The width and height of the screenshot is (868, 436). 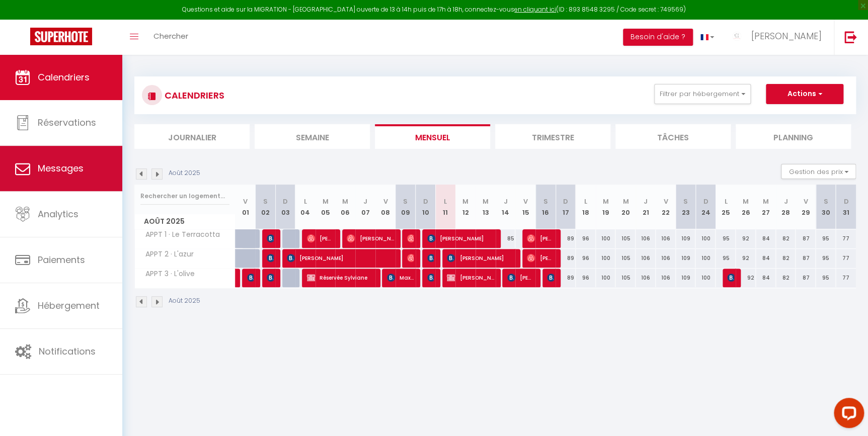 What do you see at coordinates (586, 201) in the screenshot?
I see `abbr: L` at bounding box center [586, 201].